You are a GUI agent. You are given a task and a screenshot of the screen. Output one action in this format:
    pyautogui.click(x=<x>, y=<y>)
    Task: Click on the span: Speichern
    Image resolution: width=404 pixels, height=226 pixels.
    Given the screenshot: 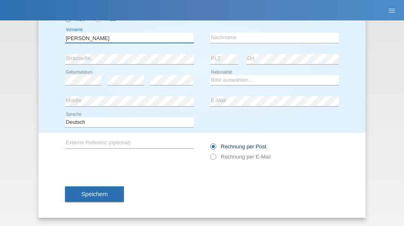 What is the action you would take?
    pyautogui.click(x=94, y=194)
    